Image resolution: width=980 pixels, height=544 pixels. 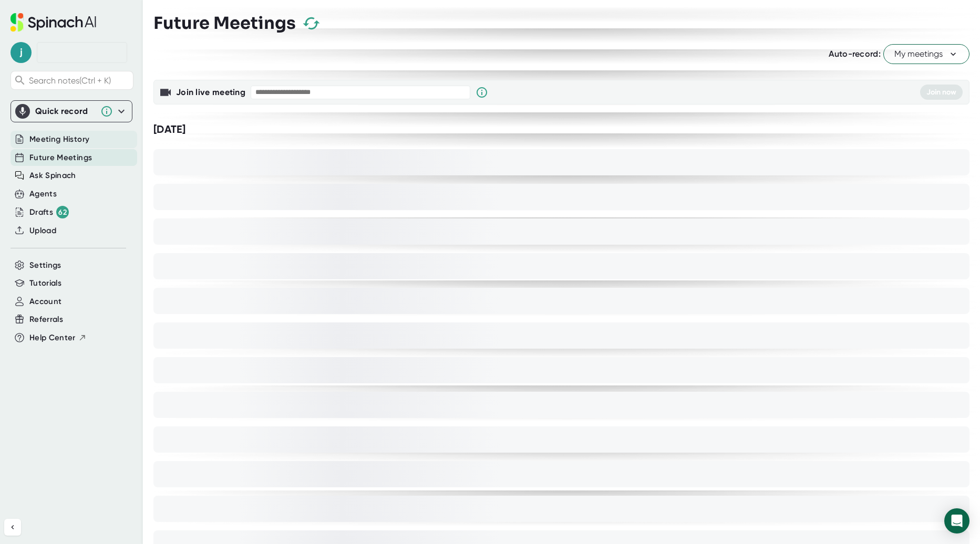 What do you see at coordinates (957, 521) in the screenshot?
I see `div: Open Intercom Messenger` at bounding box center [957, 521].